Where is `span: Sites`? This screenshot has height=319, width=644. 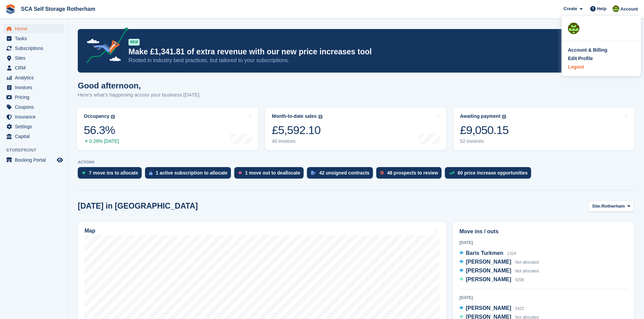 span: Sites is located at coordinates (35, 58).